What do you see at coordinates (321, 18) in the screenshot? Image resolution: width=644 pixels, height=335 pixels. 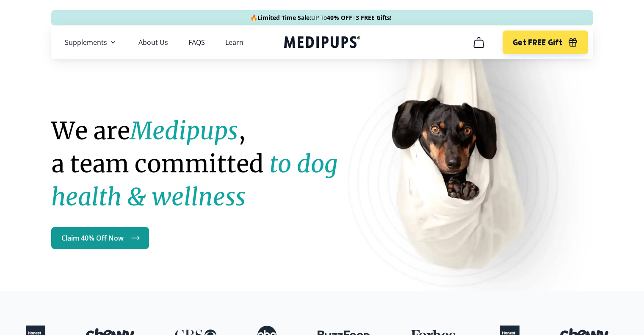 I see `span: 🔥 UP To +` at bounding box center [321, 18].